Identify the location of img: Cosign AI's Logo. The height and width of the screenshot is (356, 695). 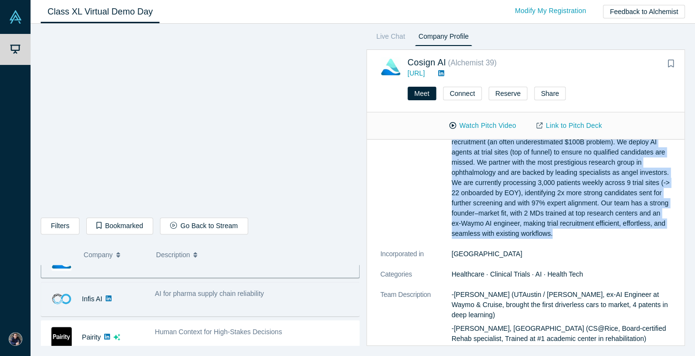
(391, 67).